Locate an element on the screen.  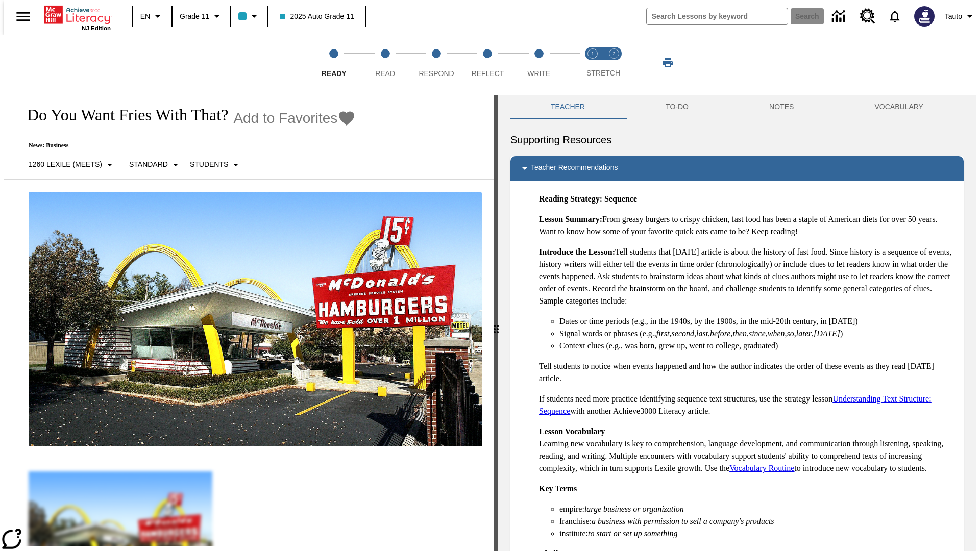
button: Select Student is located at coordinates (216, 165).